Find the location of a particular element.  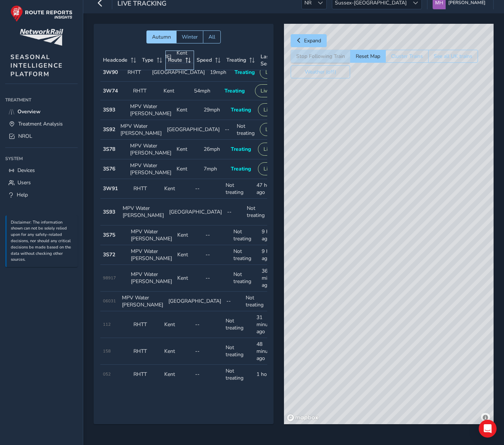

button: Winter is located at coordinates (190, 37).